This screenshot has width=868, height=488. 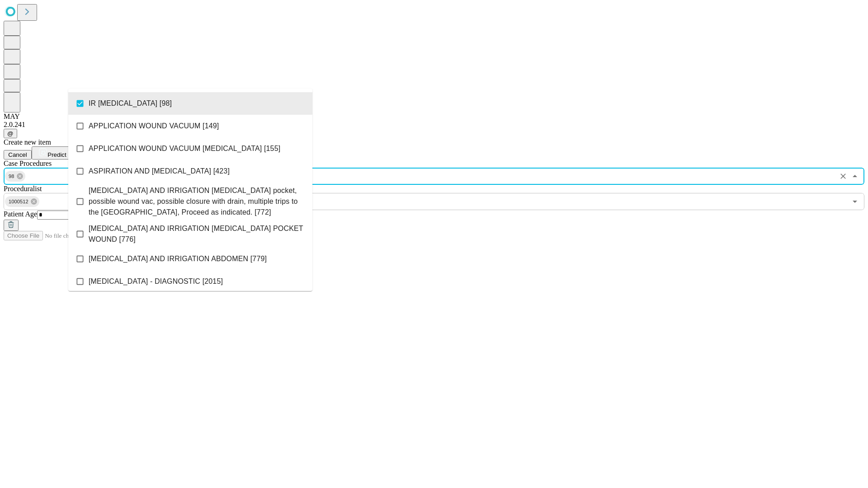 What do you see at coordinates (11, 176) in the screenshot?
I see `span: 98` at bounding box center [11, 176].